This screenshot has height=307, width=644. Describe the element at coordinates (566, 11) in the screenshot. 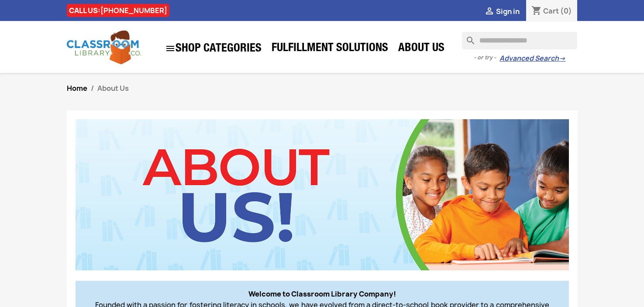

I see `span: (0)` at that location.